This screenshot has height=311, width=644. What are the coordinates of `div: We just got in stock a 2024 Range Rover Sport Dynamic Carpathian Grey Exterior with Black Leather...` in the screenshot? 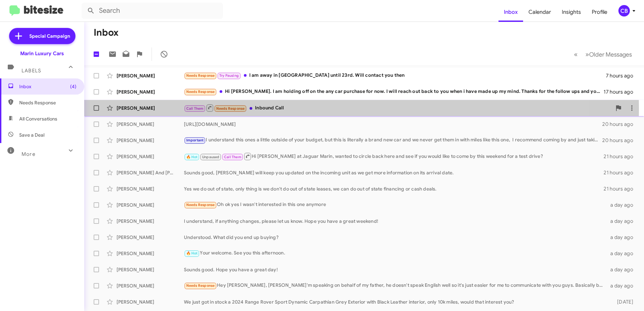 It's located at (395, 302).